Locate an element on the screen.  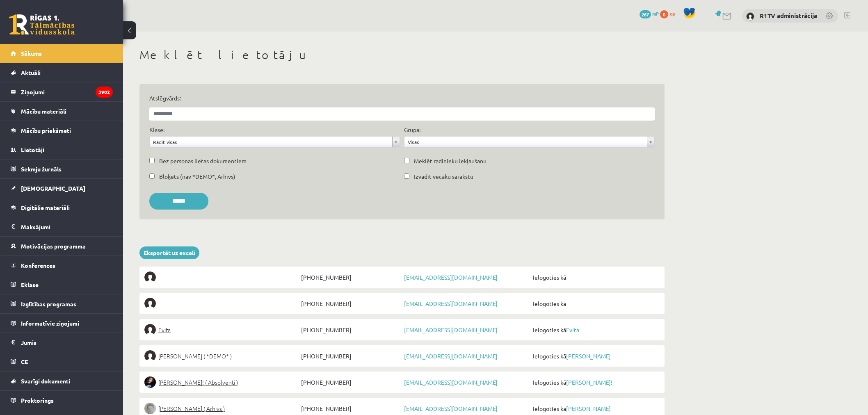
i: 3902 is located at coordinates (104, 92).